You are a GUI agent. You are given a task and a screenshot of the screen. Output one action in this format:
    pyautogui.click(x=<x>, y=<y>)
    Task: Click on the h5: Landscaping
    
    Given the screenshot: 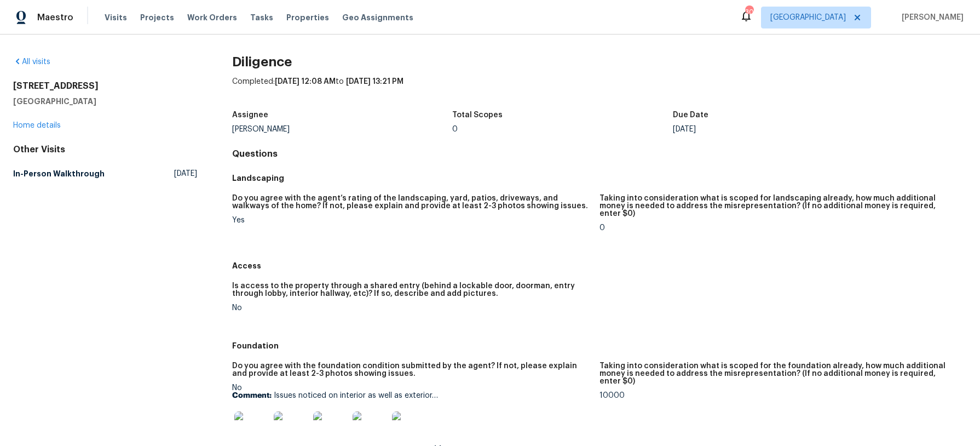 What is the action you would take?
    pyautogui.click(x=599, y=178)
    